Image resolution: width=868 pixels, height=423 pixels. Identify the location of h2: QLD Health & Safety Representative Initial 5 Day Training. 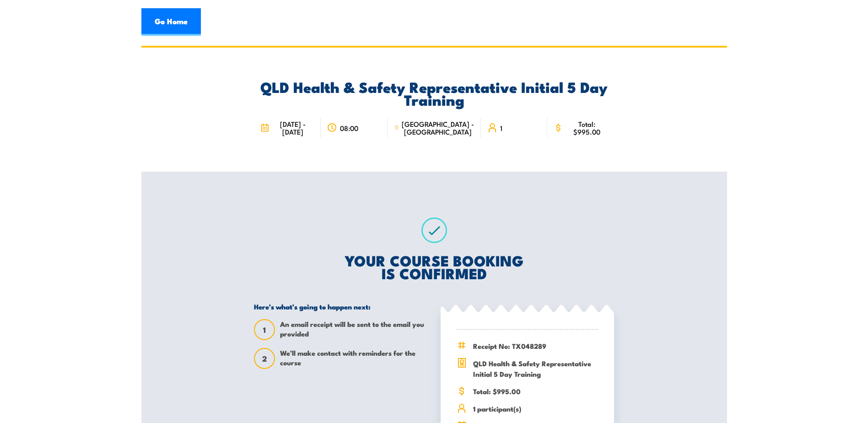
(434, 93).